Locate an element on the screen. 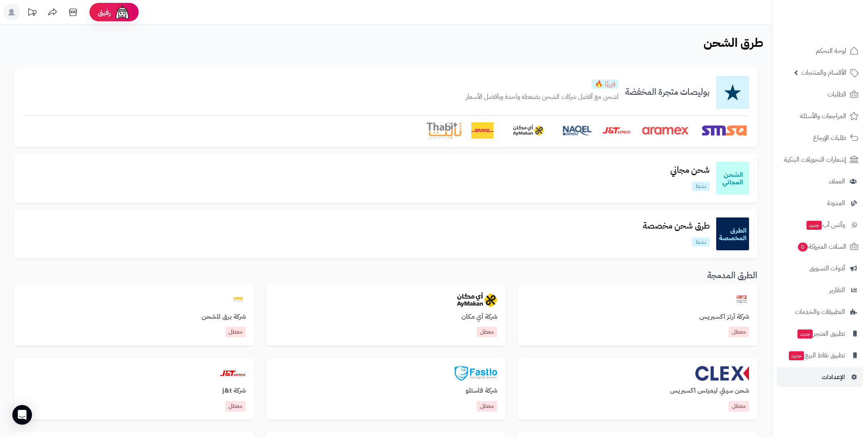 The width and height of the screenshot is (868, 437). span: تطبيق المتجر is located at coordinates (821, 334).